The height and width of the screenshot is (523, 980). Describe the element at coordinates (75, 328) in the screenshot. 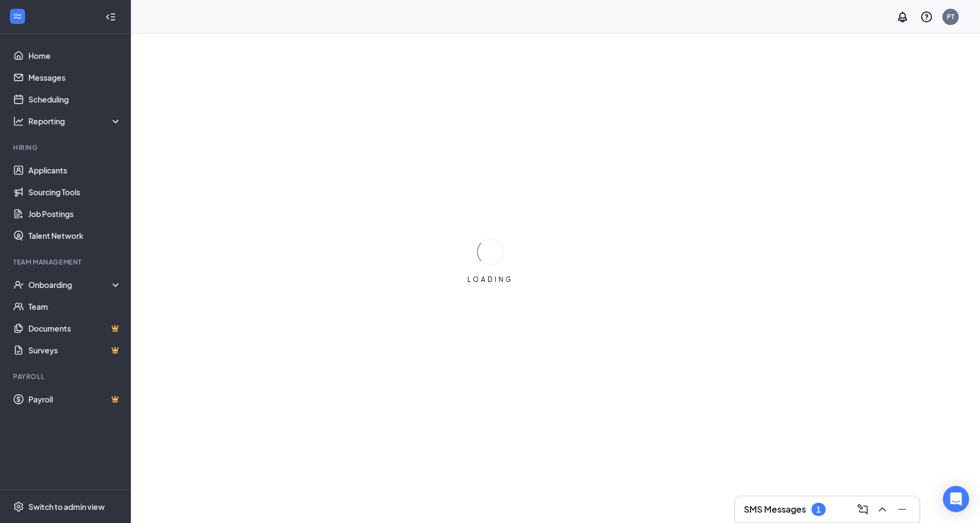

I see `a: DocumentsCrown` at that location.